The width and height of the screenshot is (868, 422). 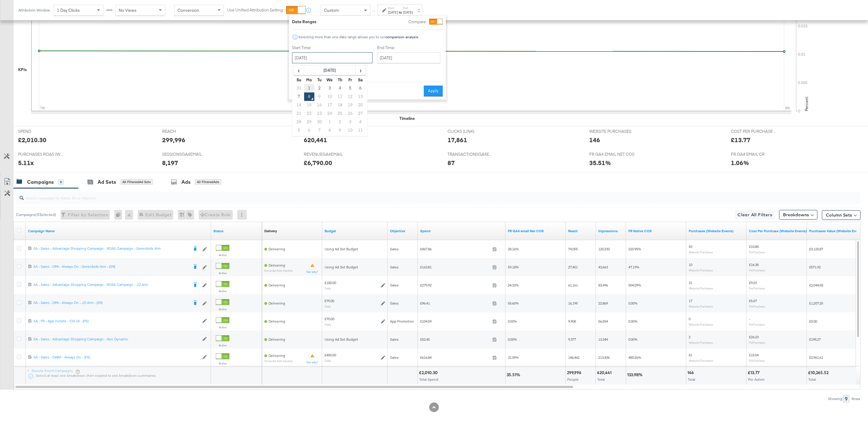 What do you see at coordinates (815, 267) in the screenshot?
I see `span: £571.92` at bounding box center [815, 267].